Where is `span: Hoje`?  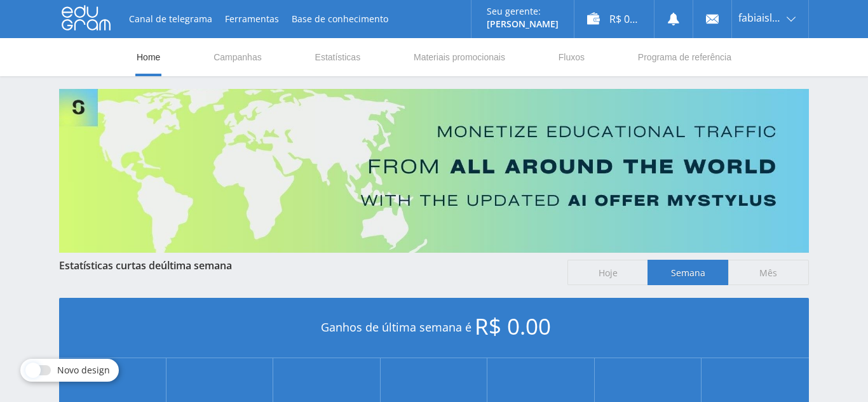
span: Hoje is located at coordinates (607, 272).